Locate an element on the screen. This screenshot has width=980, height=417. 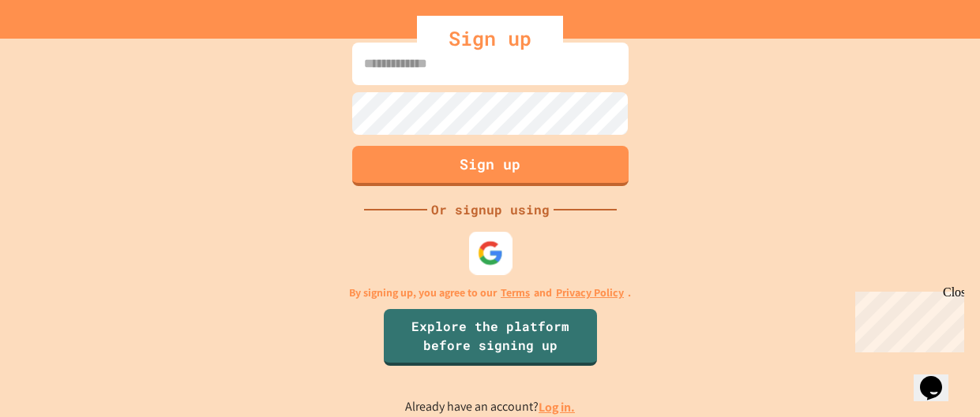
div: Chat with us now!Close is located at coordinates (57, 53).